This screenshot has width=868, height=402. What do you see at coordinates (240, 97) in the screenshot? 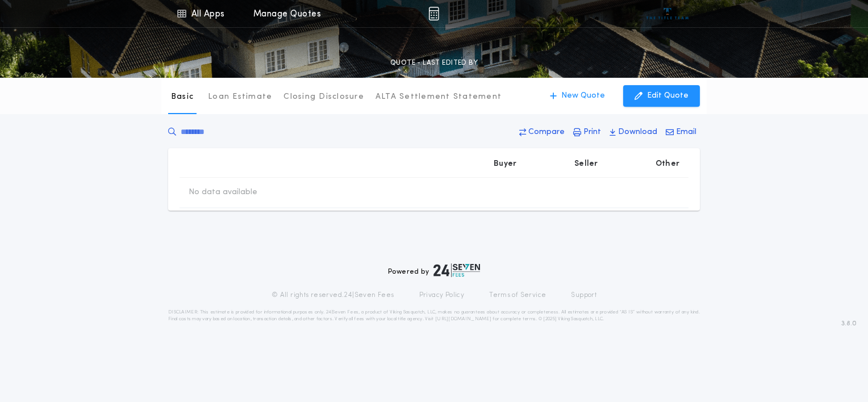
I see `p: Loan Estimate` at bounding box center [240, 97].